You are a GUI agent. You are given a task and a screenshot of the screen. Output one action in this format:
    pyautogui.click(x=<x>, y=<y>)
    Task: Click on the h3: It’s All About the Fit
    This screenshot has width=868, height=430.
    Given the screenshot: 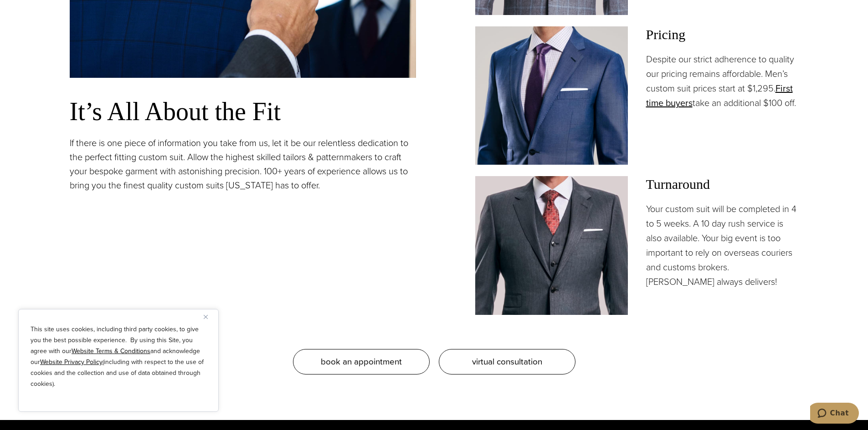 What is the action you would take?
    pyautogui.click(x=243, y=112)
    